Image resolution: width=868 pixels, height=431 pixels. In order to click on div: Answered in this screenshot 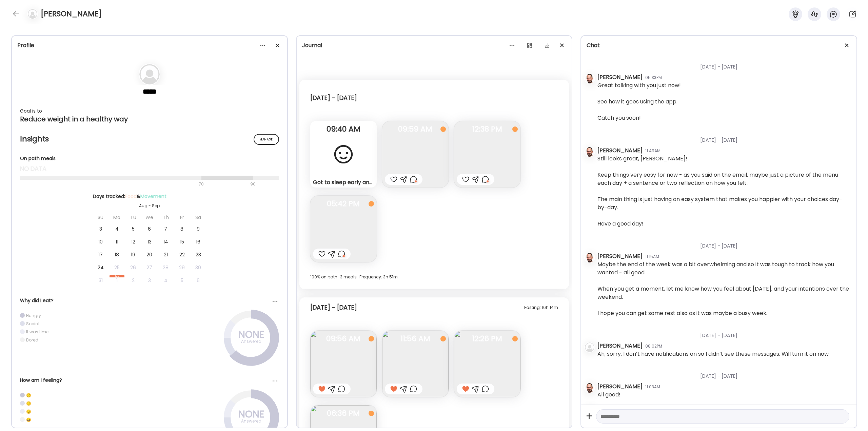, I will do `click(252, 421)`.